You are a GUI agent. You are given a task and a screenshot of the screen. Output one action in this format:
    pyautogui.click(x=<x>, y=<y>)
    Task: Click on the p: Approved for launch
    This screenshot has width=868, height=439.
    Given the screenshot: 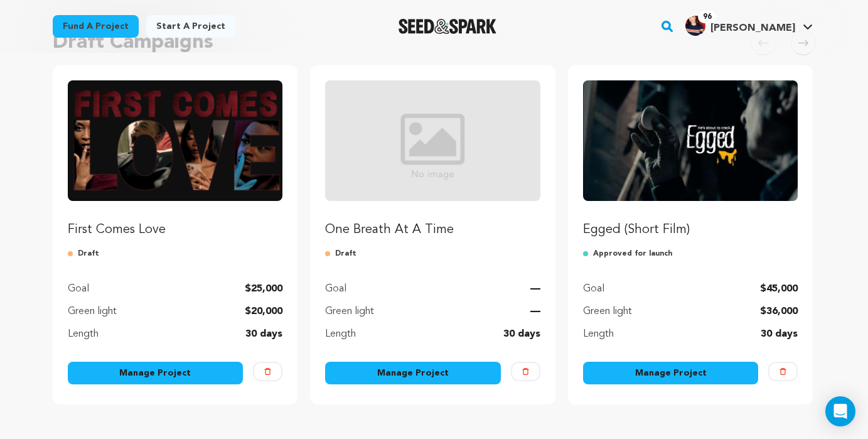 What is the action you would take?
    pyautogui.click(x=691, y=254)
    